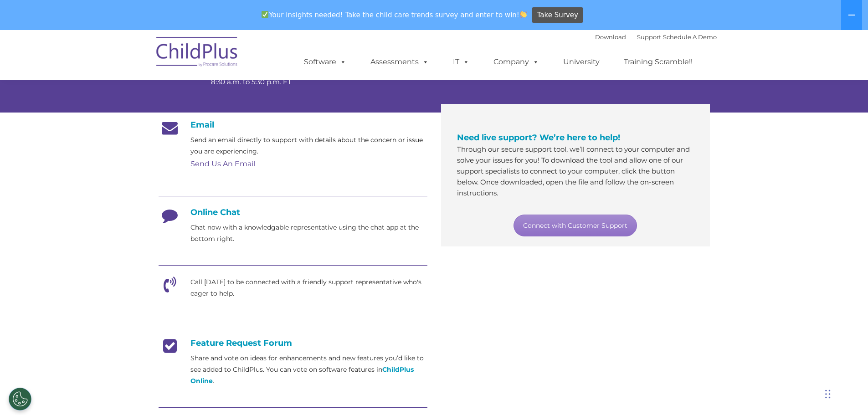 The width and height of the screenshot is (868, 415). I want to click on p: Send an email directly to support with details about the concern or issue you are experiencing., so click(309, 146).